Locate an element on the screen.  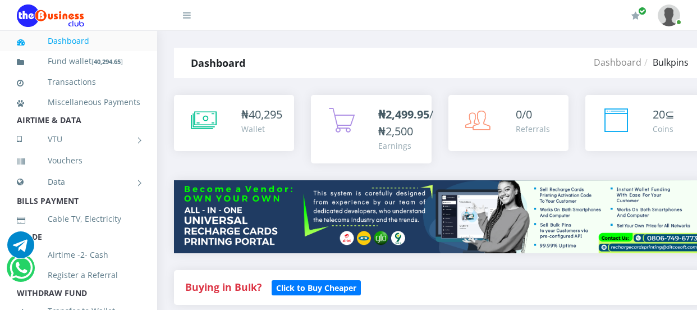
span: 40,295 is located at coordinates (265, 114).